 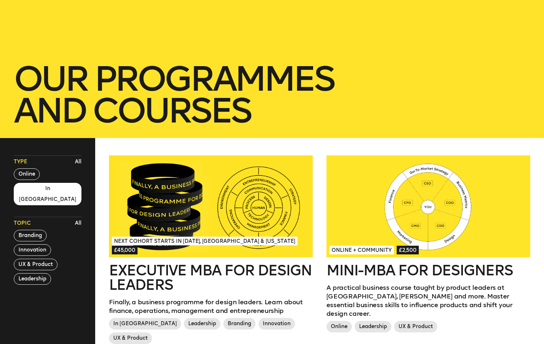 What do you see at coordinates (20, 162) in the screenshot?
I see `span: Type` at bounding box center [20, 162].